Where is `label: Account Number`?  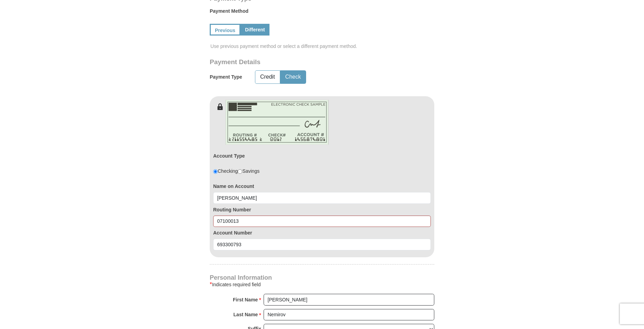
label: Account Number is located at coordinates (322, 233).